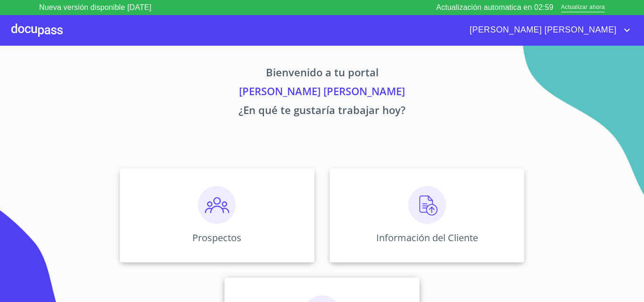 The height and width of the screenshot is (302, 644). I want to click on p: Prospectos, so click(217, 238).